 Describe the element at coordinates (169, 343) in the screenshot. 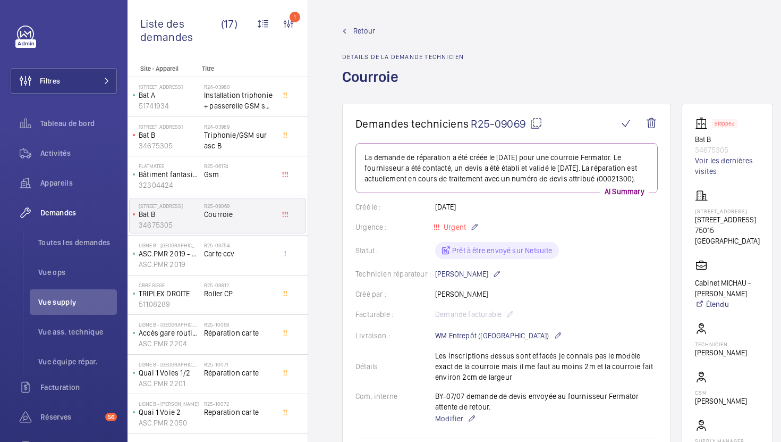

I see `p: ASC.PMR 2204` at that location.